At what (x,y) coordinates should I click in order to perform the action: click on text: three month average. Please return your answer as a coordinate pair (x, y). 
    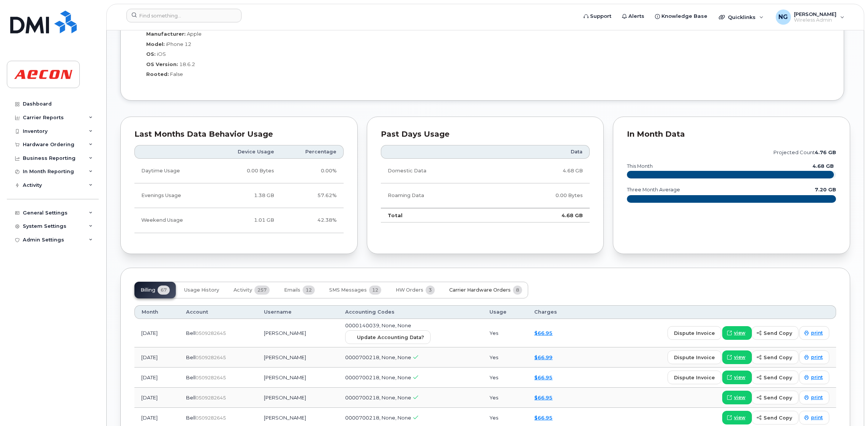
    Looking at the image, I should click on (653, 190).